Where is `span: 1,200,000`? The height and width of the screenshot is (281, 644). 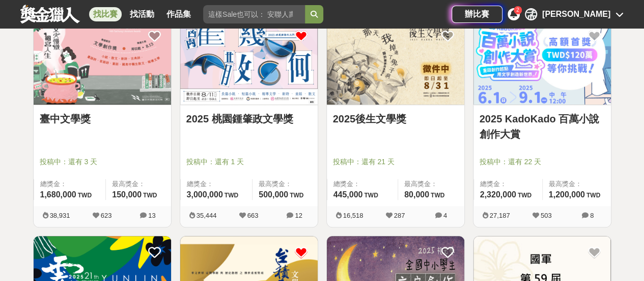 span: 1,200,000 is located at coordinates (567, 194).